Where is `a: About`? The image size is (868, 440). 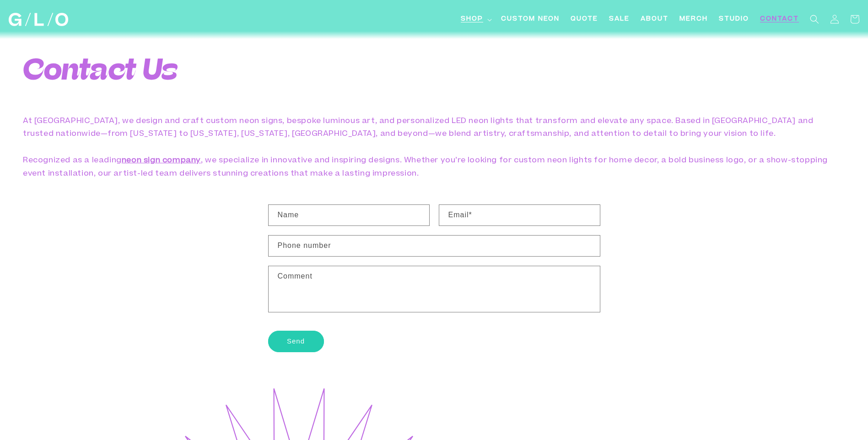
a: About is located at coordinates (654, 19).